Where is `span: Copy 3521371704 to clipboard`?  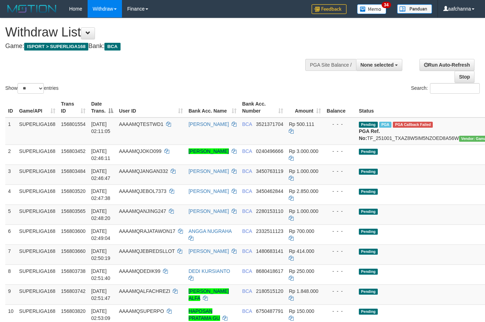 span: Copy 3521371704 to clipboard is located at coordinates (270, 124).